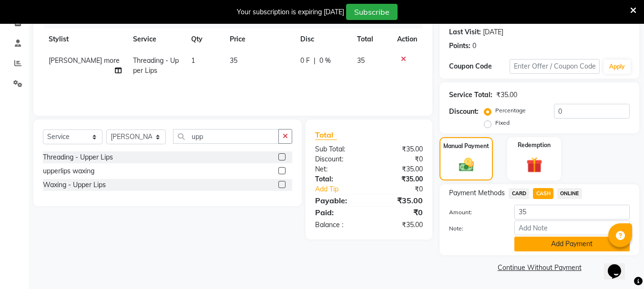 This screenshot has width=644, height=289. I want to click on div: Points:, so click(459, 46).